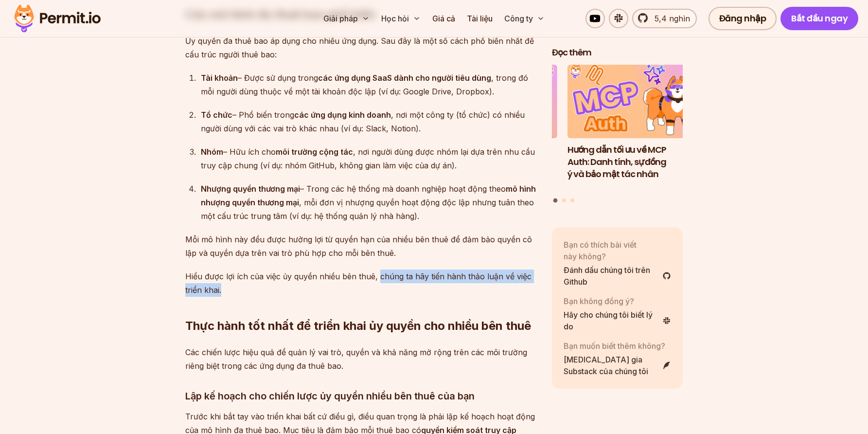 This screenshot has width=868, height=434. What do you see at coordinates (742, 18) in the screenshot?
I see `a: Đăng nhập` at bounding box center [742, 18].